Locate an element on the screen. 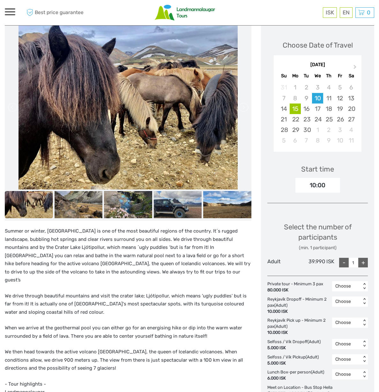 This screenshot has height=392, width=379. div: Lunch Box-per person (Adult) is located at coordinates (297, 375).